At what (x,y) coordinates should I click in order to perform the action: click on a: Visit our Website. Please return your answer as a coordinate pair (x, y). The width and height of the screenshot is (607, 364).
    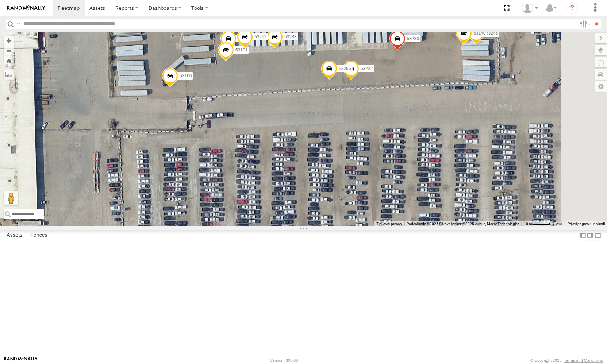
    Looking at the image, I should click on (21, 361).